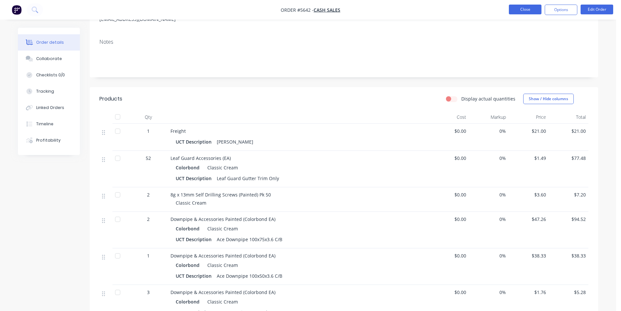  What do you see at coordinates (45, 91) in the screenshot?
I see `div: Tracking` at bounding box center [45, 91].